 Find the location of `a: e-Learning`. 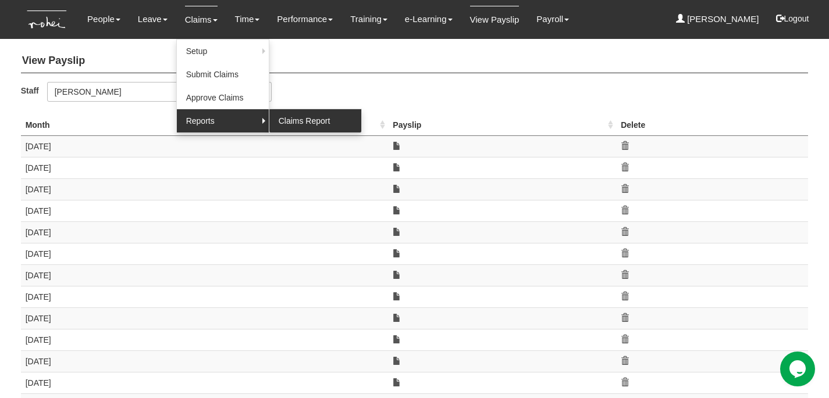

a: e-Learning is located at coordinates (429, 19).